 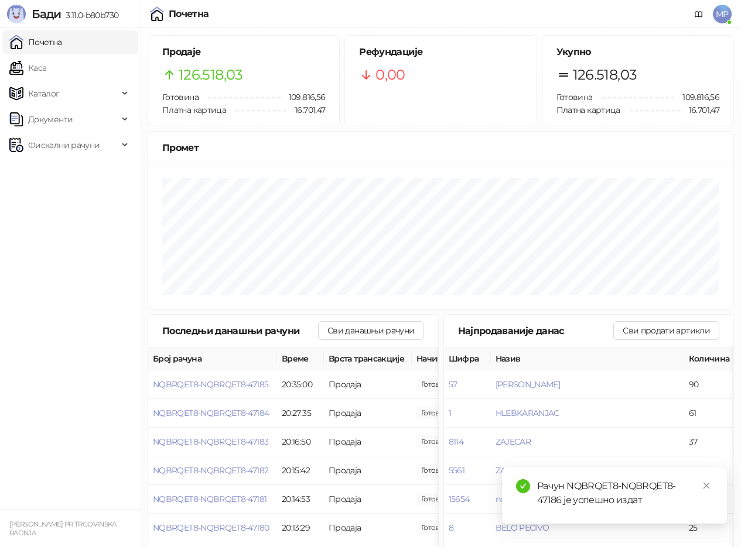 What do you see at coordinates (509, 499) in the screenshot?
I see `span: nes 3in1` at bounding box center [509, 499].